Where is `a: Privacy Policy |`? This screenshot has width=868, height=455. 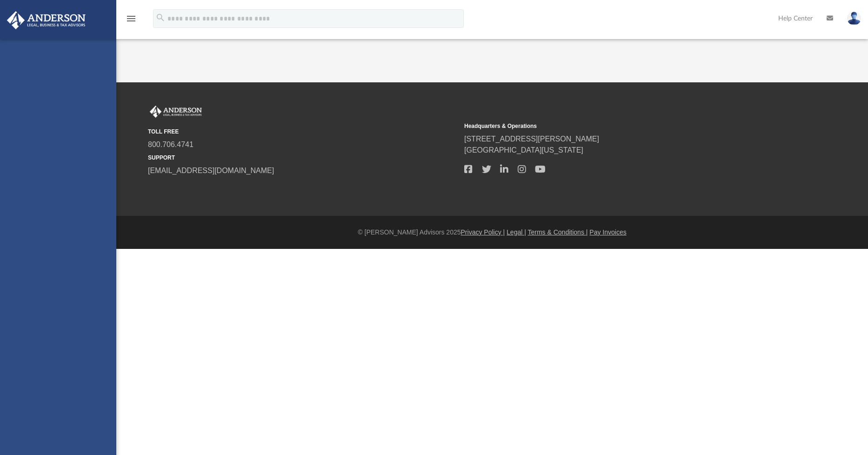 a: Privacy Policy | is located at coordinates (483, 232).